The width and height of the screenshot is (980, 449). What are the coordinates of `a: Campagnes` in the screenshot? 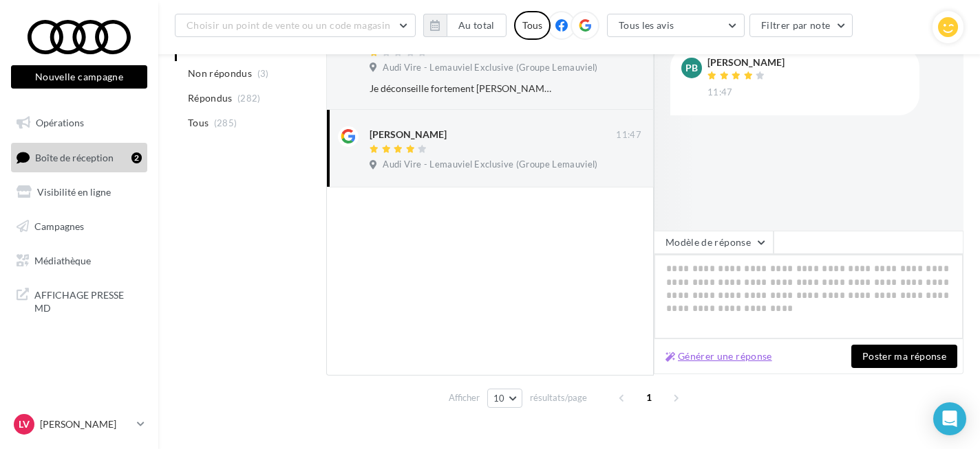 It's located at (79, 226).